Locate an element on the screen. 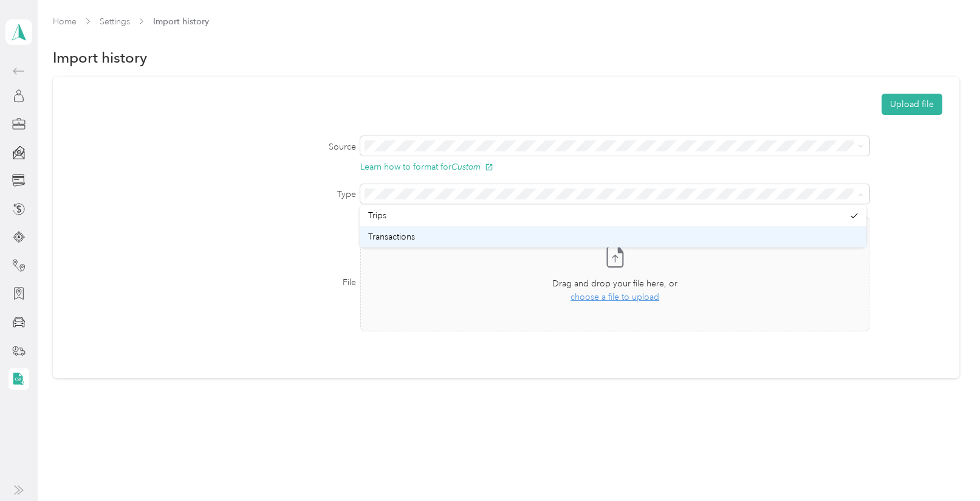 Image resolution: width=980 pixels, height=501 pixels. span: Drag and drop your file here, or is located at coordinates (615, 283).